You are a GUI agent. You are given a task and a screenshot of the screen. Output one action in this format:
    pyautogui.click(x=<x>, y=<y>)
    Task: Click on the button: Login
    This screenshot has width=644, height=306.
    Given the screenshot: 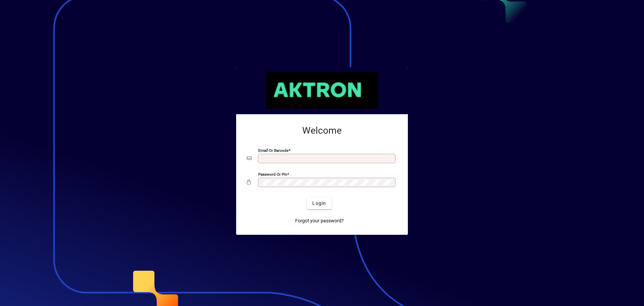 What is the action you would take?
    pyautogui.click(x=319, y=203)
    